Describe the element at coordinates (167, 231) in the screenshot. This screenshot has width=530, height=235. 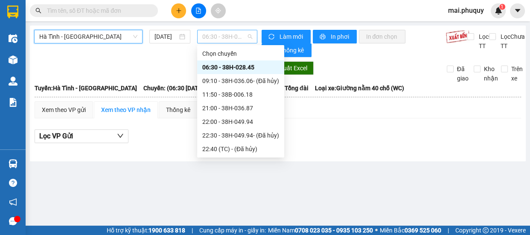
I see `strong: 1900 633 818` at that location.